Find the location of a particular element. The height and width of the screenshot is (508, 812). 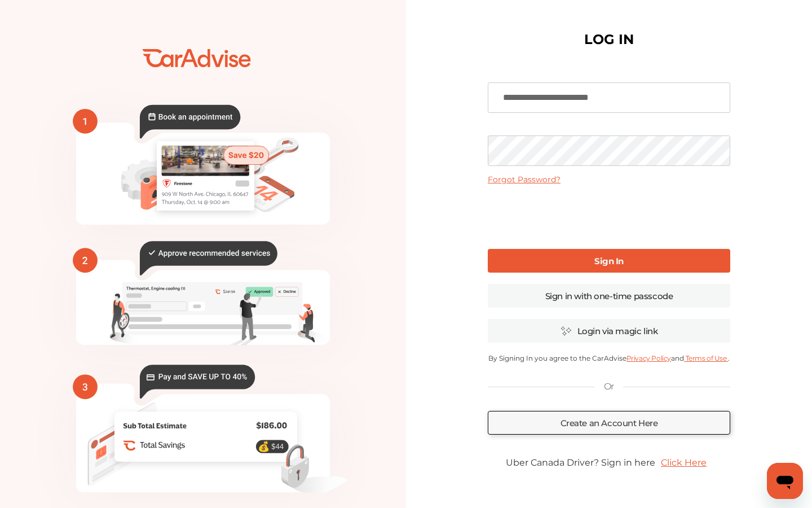

b: Terms of Use is located at coordinates (707, 358).